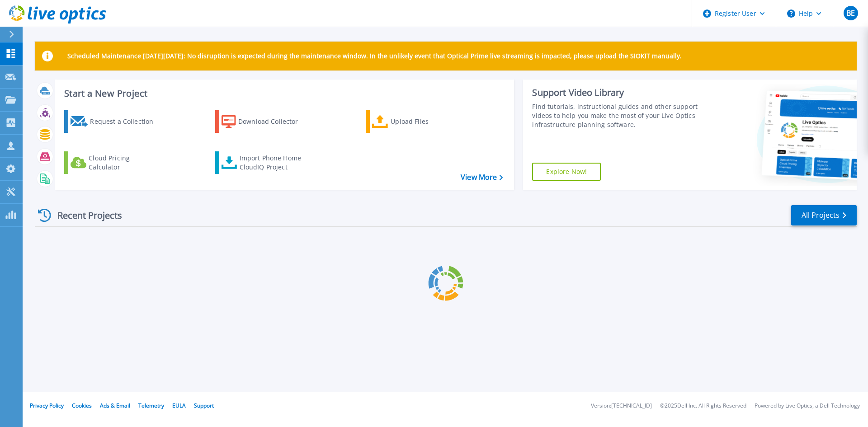 The width and height of the screenshot is (868, 427). I want to click on div: Recent Projects, so click(85, 215).